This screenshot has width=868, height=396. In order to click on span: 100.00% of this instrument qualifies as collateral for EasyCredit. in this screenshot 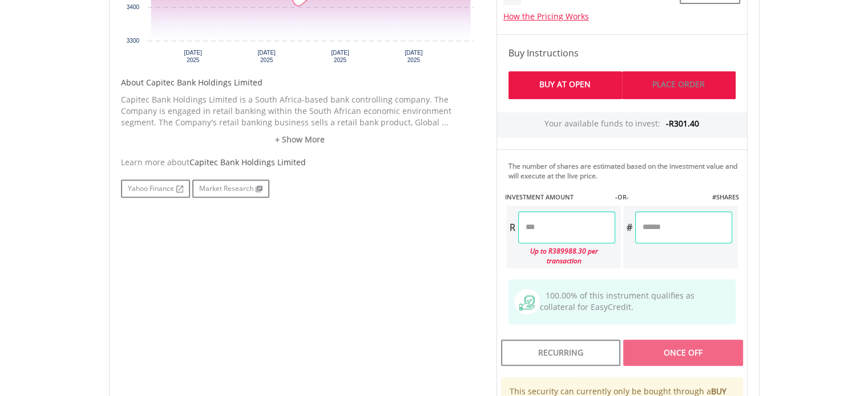, I will do `click(616, 301)`.